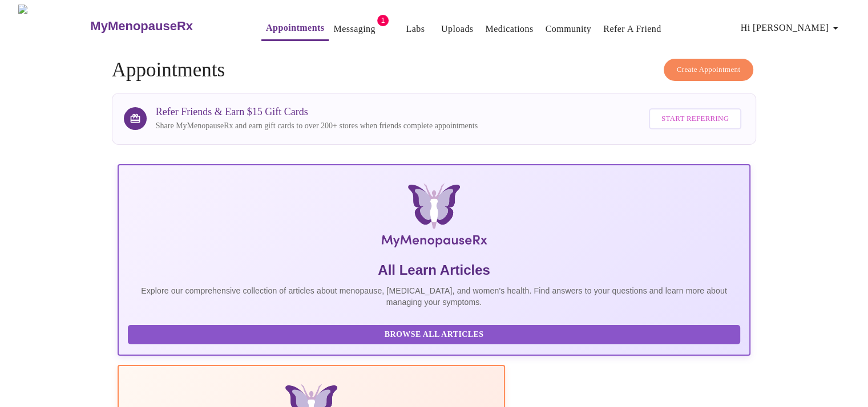  What do you see at coordinates (569, 29) in the screenshot?
I see `button: Community` at bounding box center [569, 29].